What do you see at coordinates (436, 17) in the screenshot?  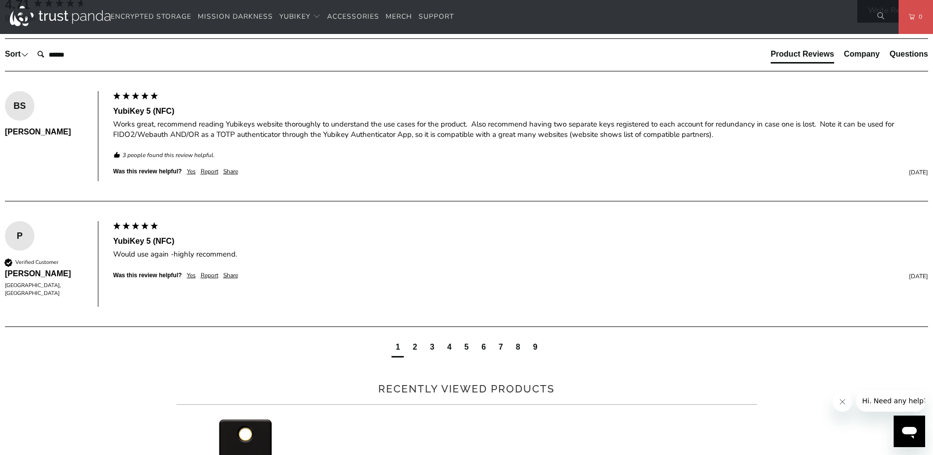 I see `a: Support` at bounding box center [436, 17].